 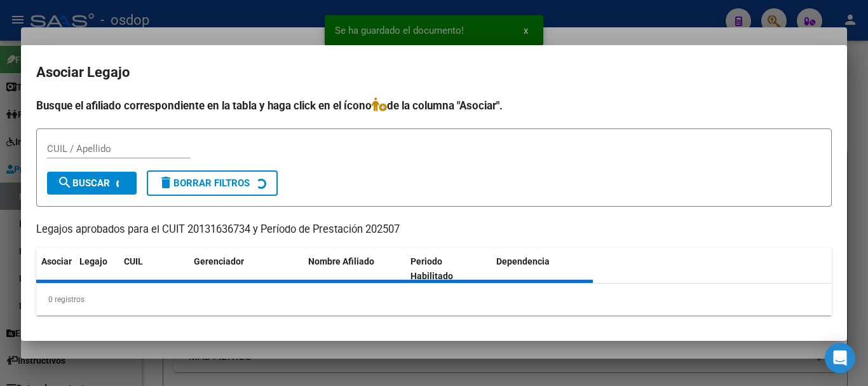 What do you see at coordinates (166, 182) in the screenshot?
I see `mat-icon: delete` at bounding box center [166, 182].